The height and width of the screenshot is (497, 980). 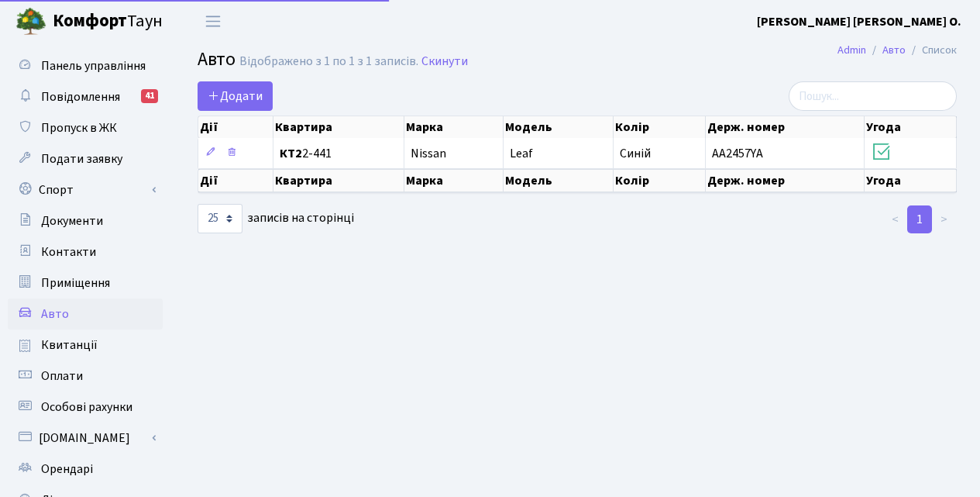 I want to click on input: Пошук..., so click(x=873, y=96).